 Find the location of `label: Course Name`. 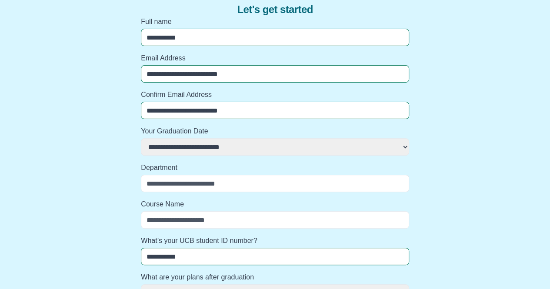

label: Course Name is located at coordinates (275, 204).